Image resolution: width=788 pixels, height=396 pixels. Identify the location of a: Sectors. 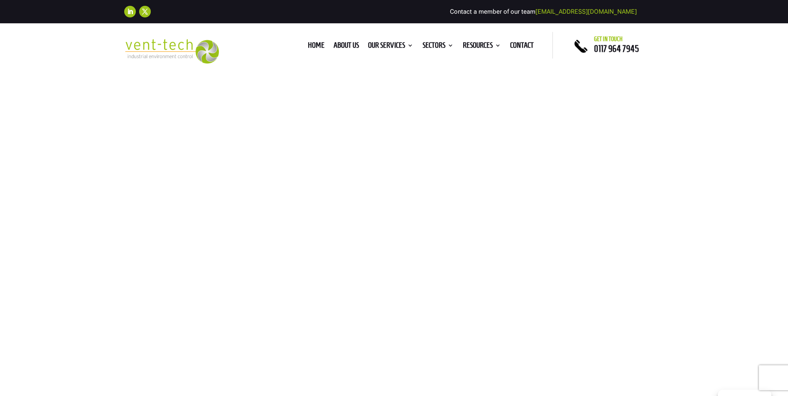
(438, 47).